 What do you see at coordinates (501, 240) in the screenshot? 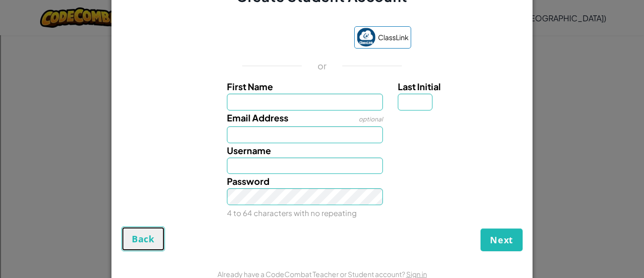
I see `button: Next` at bounding box center [501, 240].